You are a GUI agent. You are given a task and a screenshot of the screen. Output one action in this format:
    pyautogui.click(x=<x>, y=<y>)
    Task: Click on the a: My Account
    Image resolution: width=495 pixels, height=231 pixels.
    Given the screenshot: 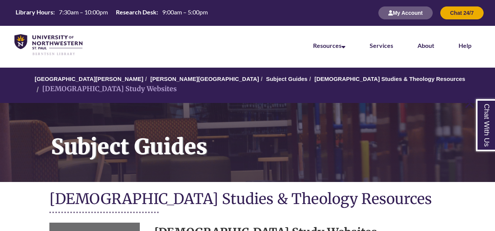 What is the action you would take?
    pyautogui.click(x=405, y=13)
    